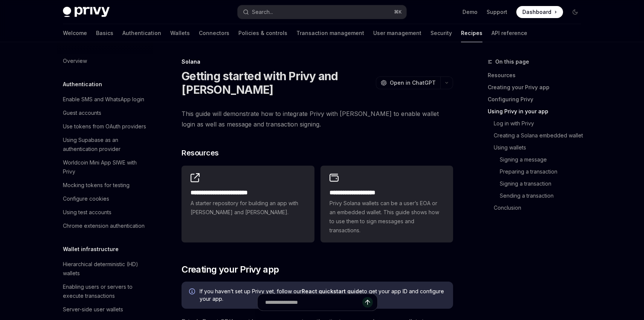 This screenshot has height=320, width=644. I want to click on input: Ask a question..., so click(314, 302).